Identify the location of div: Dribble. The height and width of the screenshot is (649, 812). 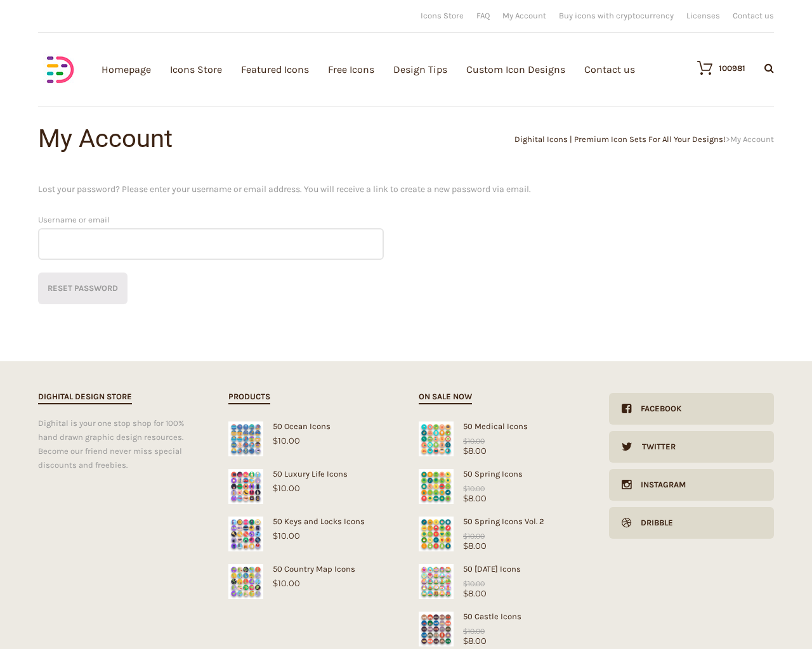
(652, 523).